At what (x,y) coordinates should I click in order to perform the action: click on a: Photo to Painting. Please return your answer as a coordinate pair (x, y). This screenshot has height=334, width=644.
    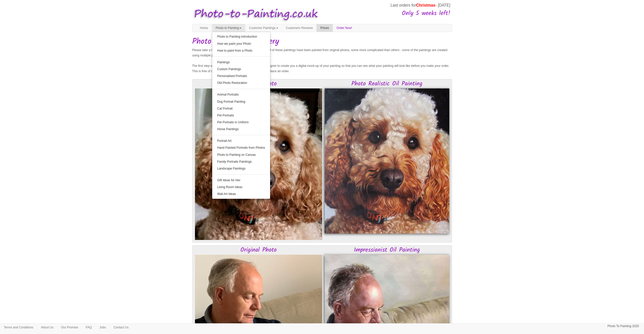
    Looking at the image, I should click on (228, 28).